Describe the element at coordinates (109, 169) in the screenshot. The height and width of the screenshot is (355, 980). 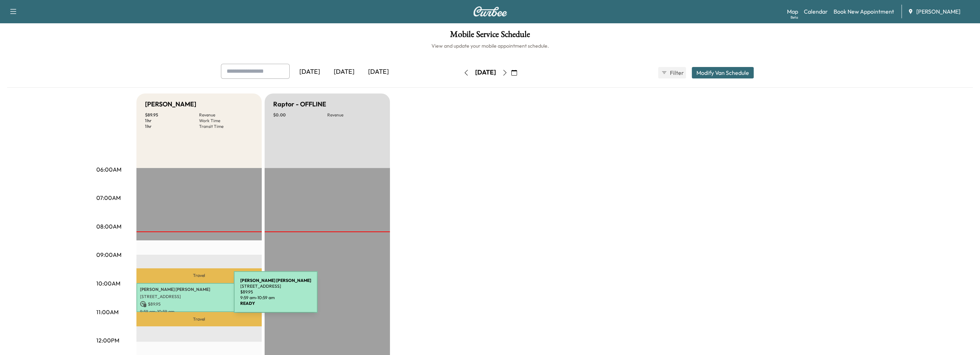
I see `p: 06:00AM` at that location.